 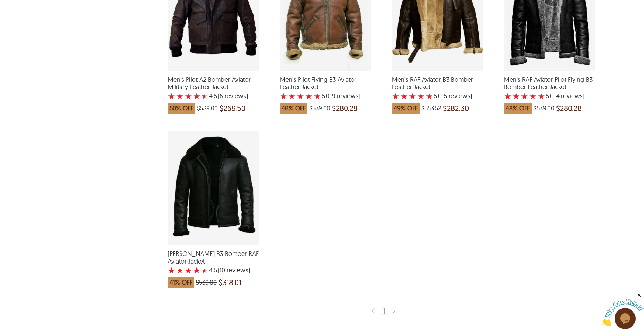 I want to click on span: (4, so click(x=557, y=96).